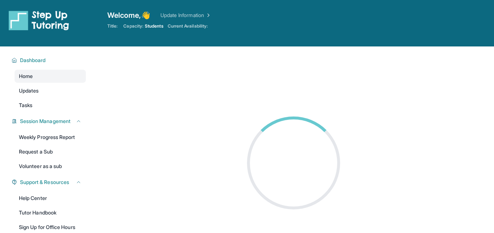 The image size is (494, 233). Describe the element at coordinates (188, 26) in the screenshot. I see `span: Current Availability:` at that location.